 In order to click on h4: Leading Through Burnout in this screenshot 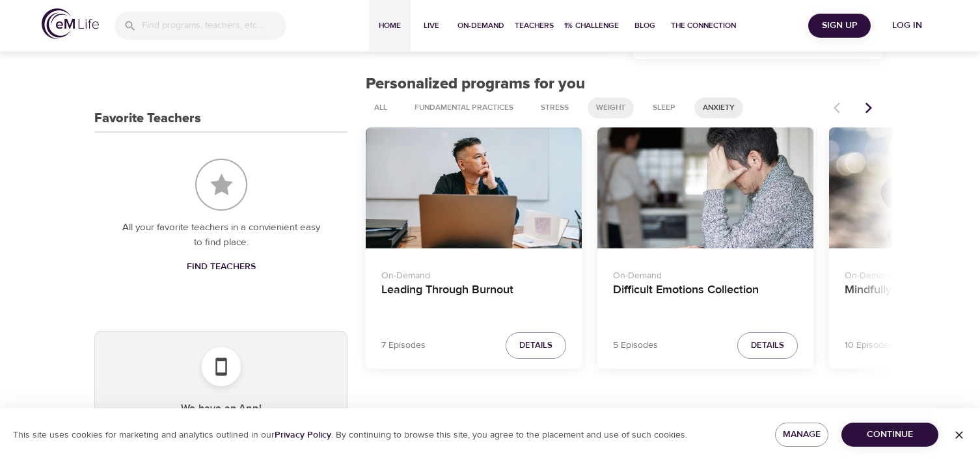, I will do `click(474, 299)`.